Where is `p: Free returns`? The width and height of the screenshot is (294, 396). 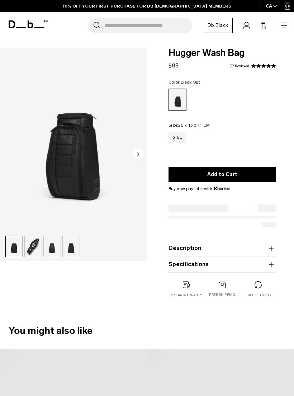 p: Free returns is located at coordinates (258, 295).